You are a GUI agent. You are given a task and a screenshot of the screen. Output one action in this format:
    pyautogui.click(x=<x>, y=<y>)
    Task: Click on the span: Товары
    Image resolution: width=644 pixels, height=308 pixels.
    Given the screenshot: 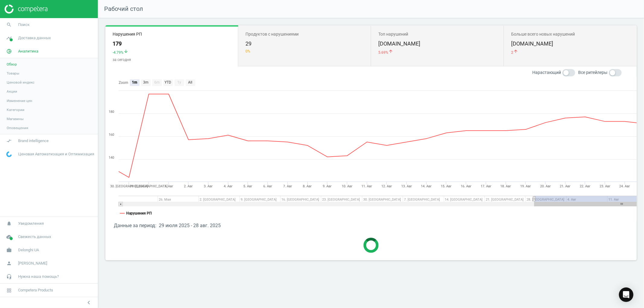 What is the action you would take?
    pyautogui.click(x=13, y=74)
    